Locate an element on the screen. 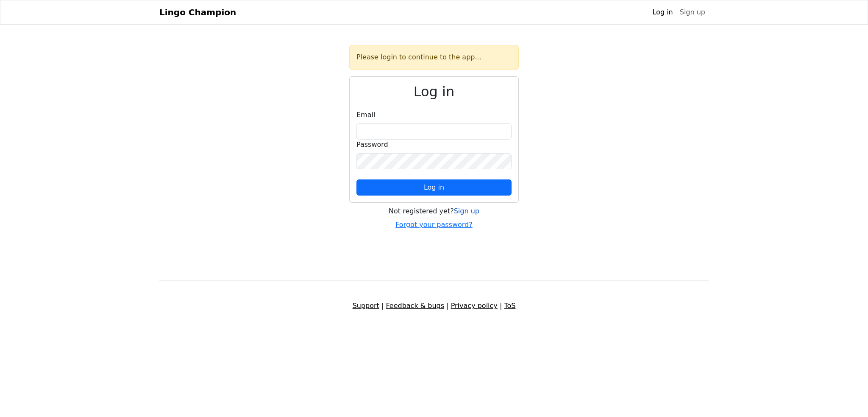 The image size is (868, 417). a: Lingo Champion is located at coordinates (198, 12).